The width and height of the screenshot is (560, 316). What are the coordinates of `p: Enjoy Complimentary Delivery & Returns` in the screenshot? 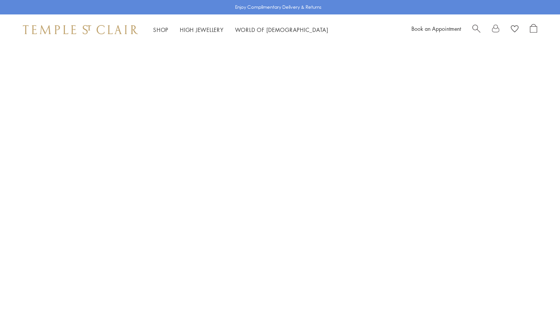 It's located at (278, 7).